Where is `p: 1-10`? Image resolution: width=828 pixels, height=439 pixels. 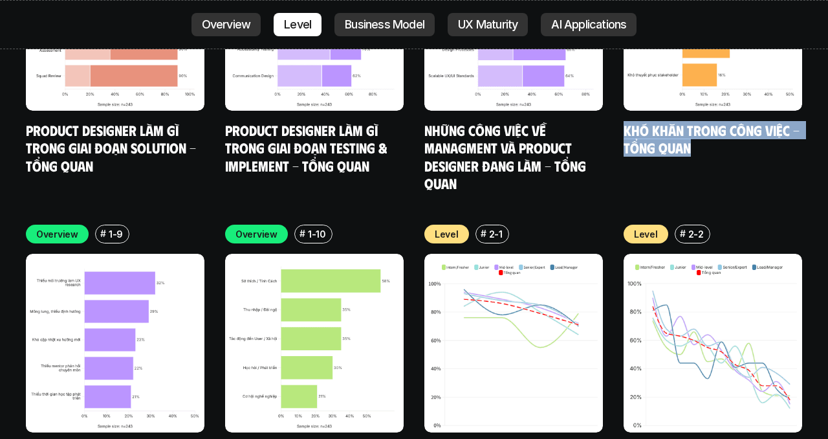
p: 1-10 is located at coordinates (317, 234).